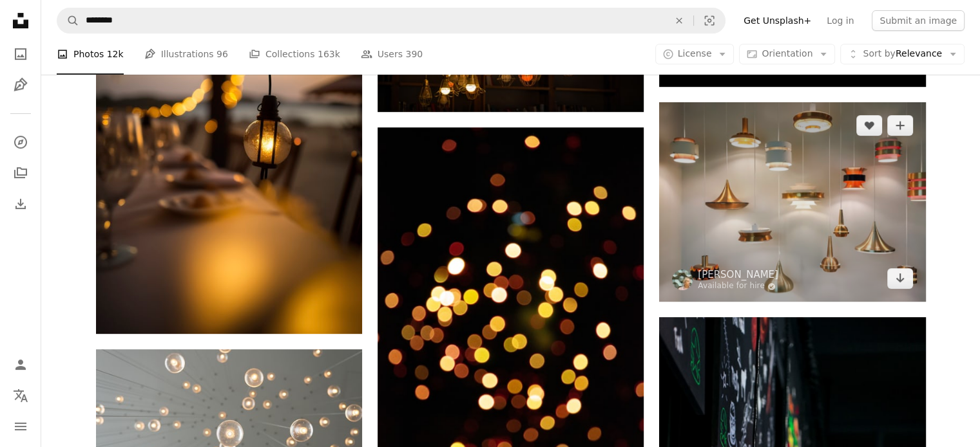 Image resolution: width=980 pixels, height=447 pixels. I want to click on button: Sort byRelevance, so click(902, 54).